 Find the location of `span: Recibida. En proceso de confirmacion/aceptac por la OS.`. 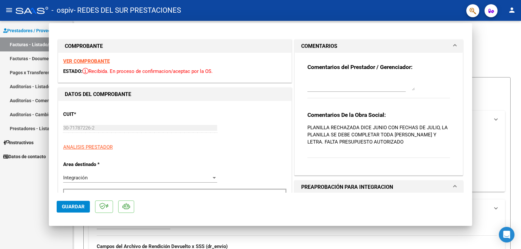

span: Recibida. En proceso de confirmacion/aceptac por la OS. is located at coordinates (147, 71).